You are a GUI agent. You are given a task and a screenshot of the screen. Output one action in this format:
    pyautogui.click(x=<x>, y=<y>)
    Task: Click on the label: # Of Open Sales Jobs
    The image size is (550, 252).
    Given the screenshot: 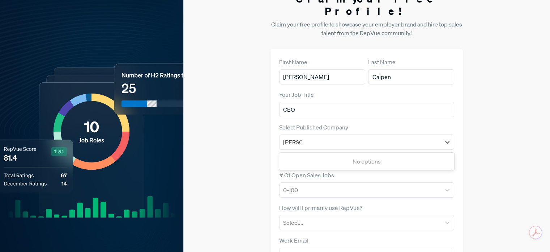 What is the action you would take?
    pyautogui.click(x=307, y=175)
    